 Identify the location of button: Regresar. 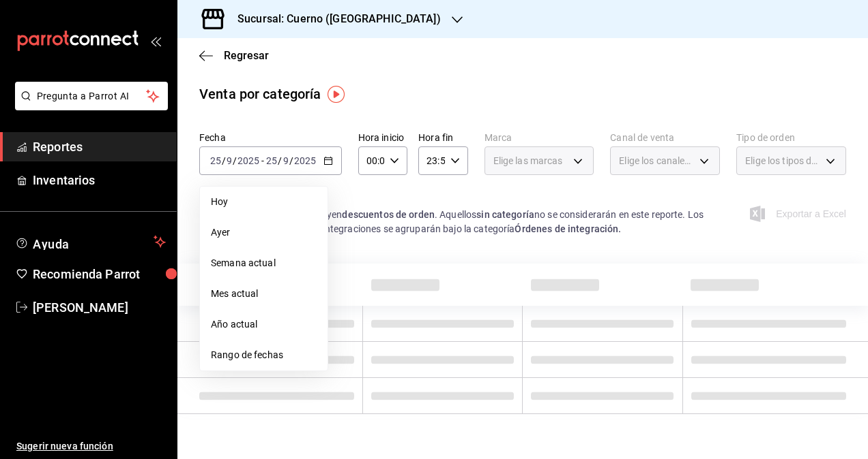
(234, 55).